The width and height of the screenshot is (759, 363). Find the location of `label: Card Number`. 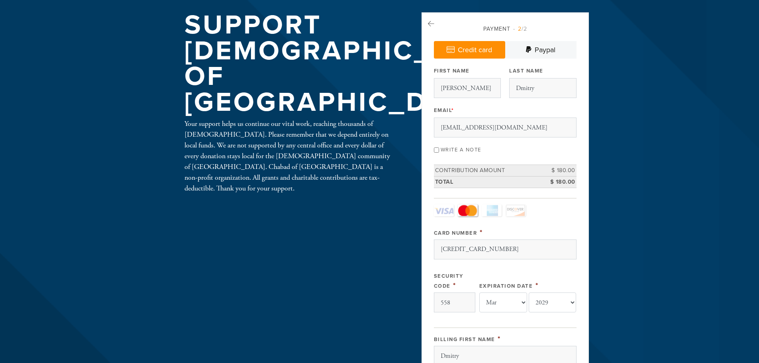

label: Card Number is located at coordinates (455, 233).